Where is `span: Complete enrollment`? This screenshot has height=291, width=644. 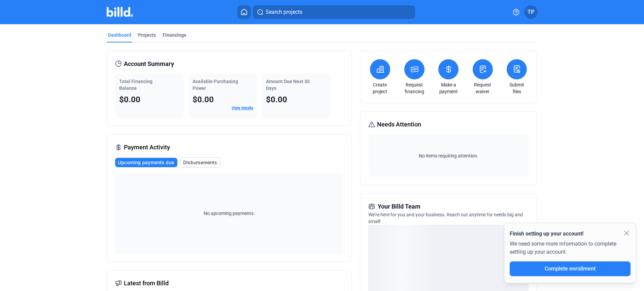 span: Complete enrollment is located at coordinates (570, 269).